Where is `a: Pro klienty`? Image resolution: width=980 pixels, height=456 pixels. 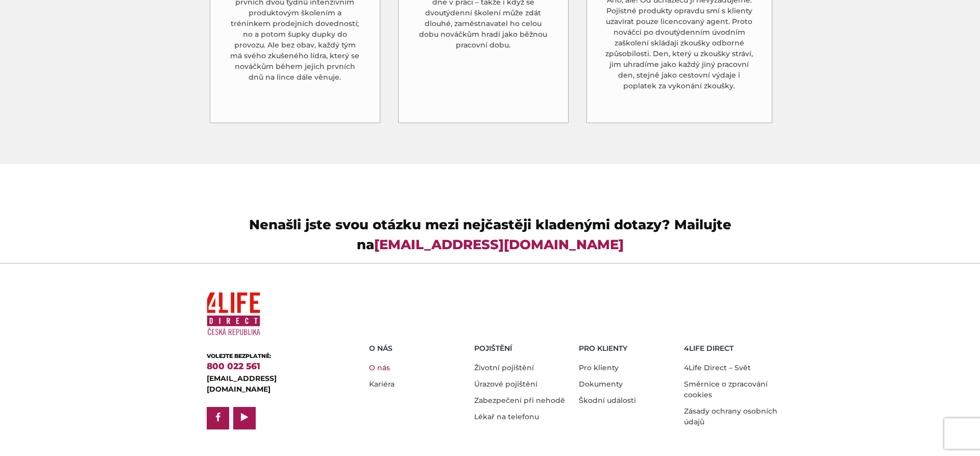 a: Pro klienty is located at coordinates (599, 367).